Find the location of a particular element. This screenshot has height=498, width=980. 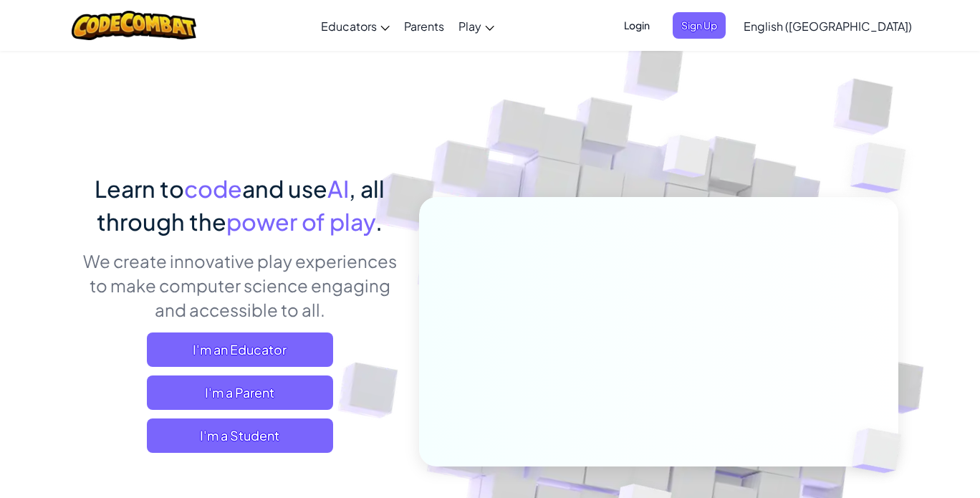

a: Educators is located at coordinates (355, 25).